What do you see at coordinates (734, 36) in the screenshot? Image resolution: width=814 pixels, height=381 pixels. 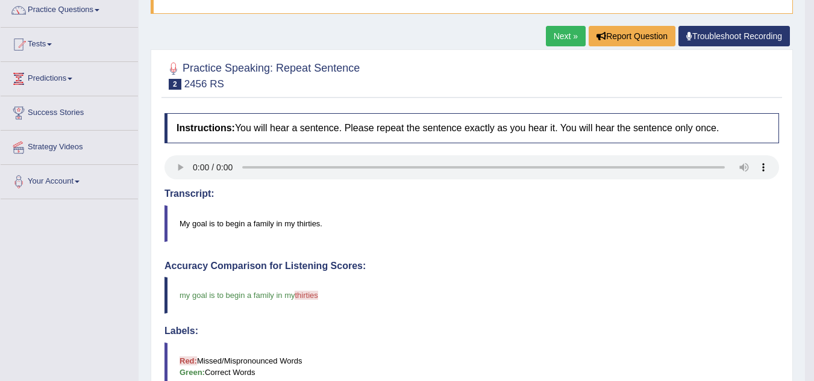 I see `a: Troubleshoot Recording` at bounding box center [734, 36].